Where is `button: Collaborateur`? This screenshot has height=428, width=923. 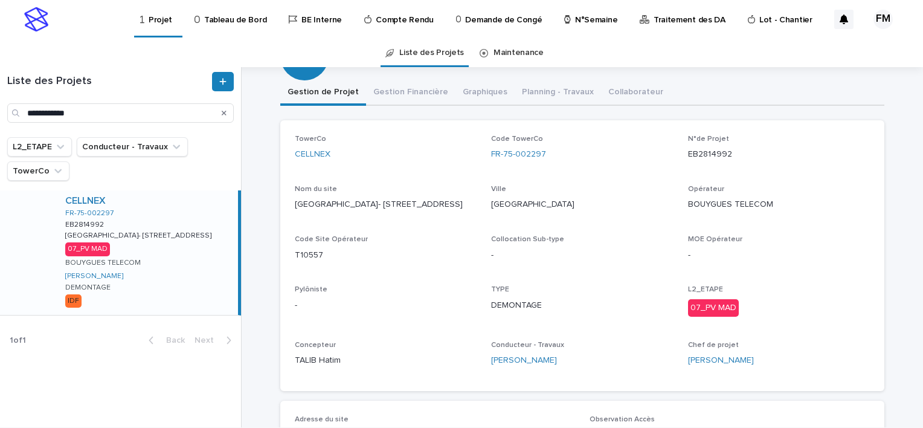
button: Collaborateur is located at coordinates (636, 93).